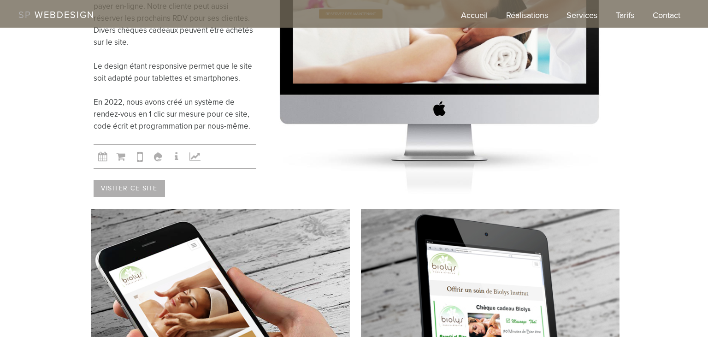 Image resolution: width=708 pixels, height=337 pixels. What do you see at coordinates (195, 156) in the screenshot?
I see `i: Référencement (SEO)` at bounding box center [195, 156].